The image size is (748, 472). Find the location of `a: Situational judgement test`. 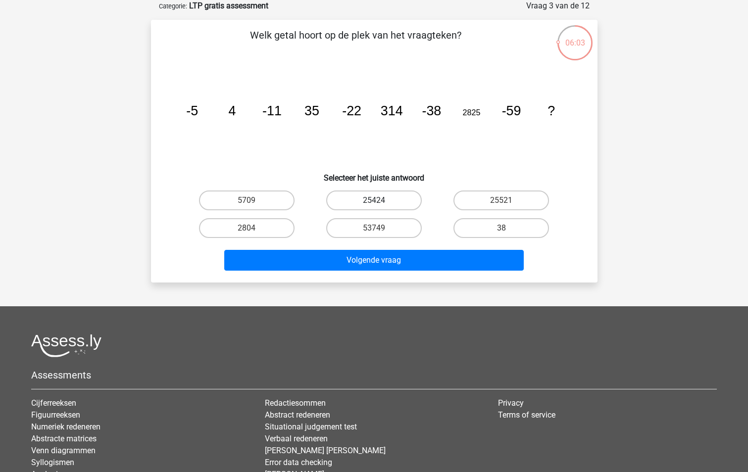

a: Situational judgement test is located at coordinates (311, 427).